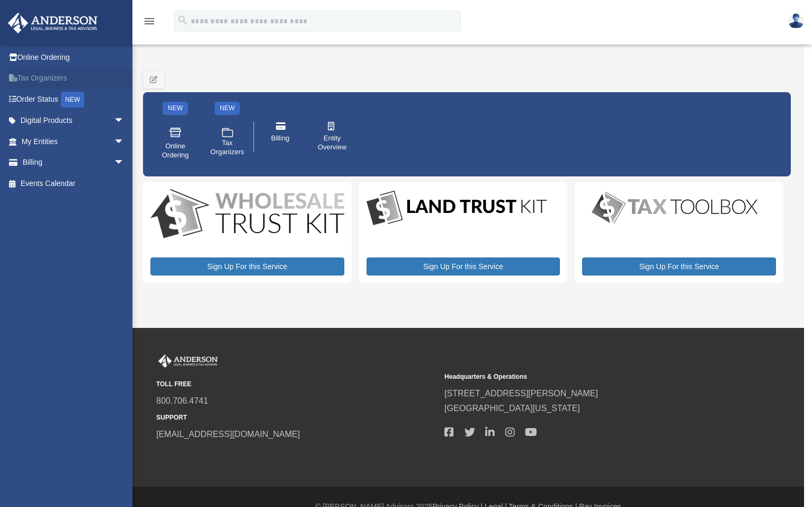 This screenshot has width=812, height=507. I want to click on a: Entity Overview, so click(332, 137).